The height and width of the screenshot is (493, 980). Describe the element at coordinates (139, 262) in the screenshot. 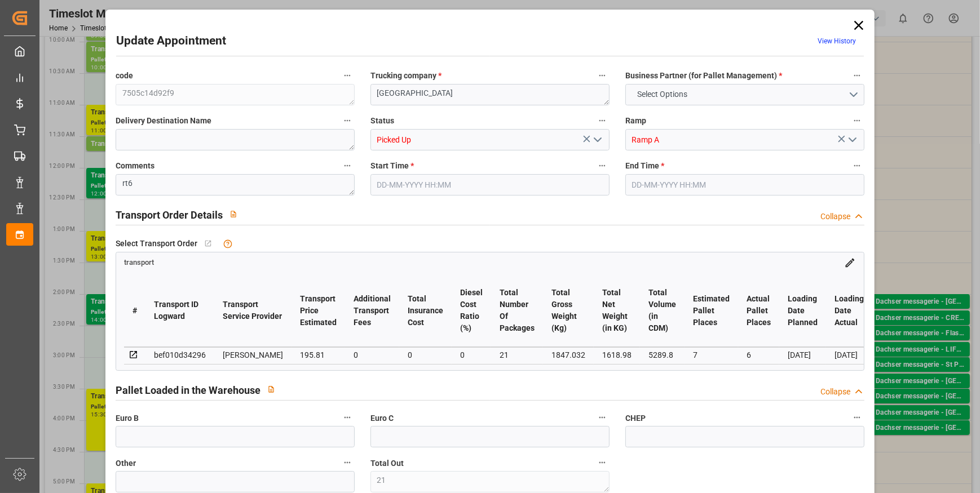

I see `a: transport` at that location.